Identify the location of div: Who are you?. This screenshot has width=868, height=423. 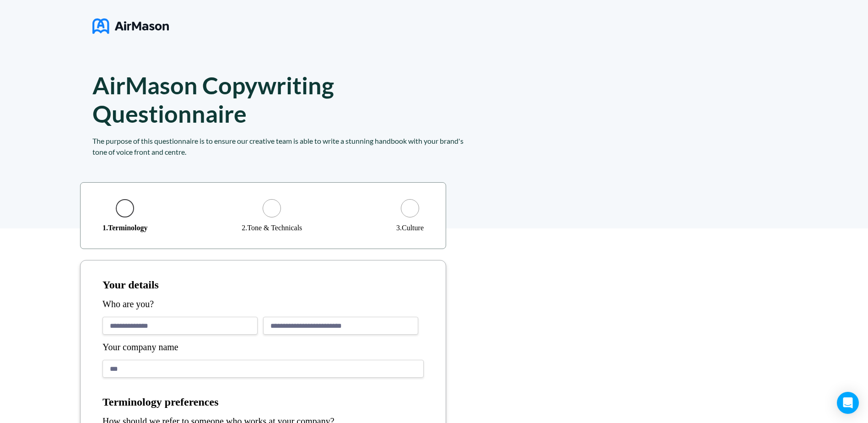
(263, 304).